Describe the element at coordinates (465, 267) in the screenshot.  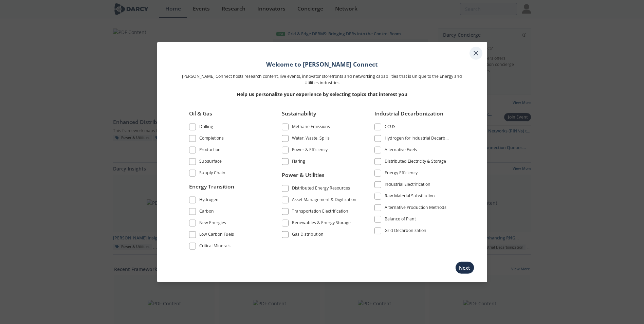
I see `button: Next` at that location.